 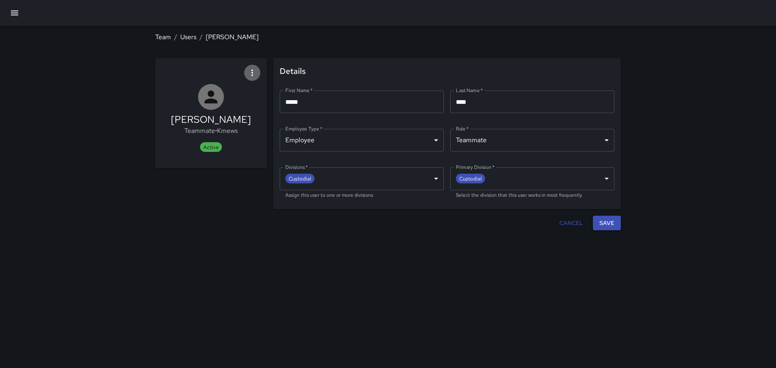 What do you see at coordinates (297, 167) in the screenshot?
I see `label: Divisions` at bounding box center [297, 167].